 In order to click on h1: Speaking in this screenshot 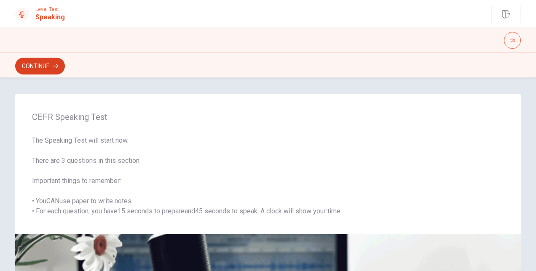, I will do `click(50, 17)`.